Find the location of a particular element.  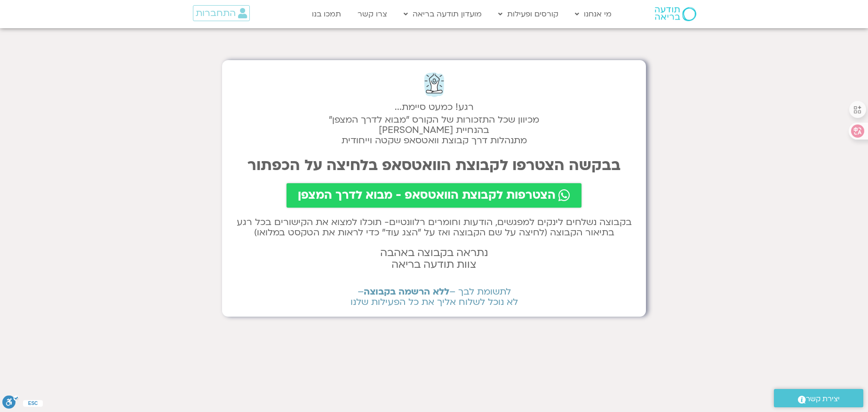

b: ללא הרשמה בקבוצה is located at coordinates (406, 292).